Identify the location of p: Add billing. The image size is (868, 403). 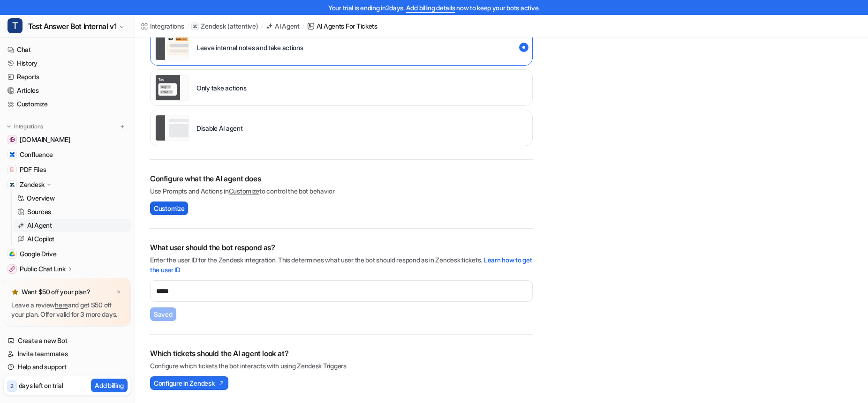
(109, 385).